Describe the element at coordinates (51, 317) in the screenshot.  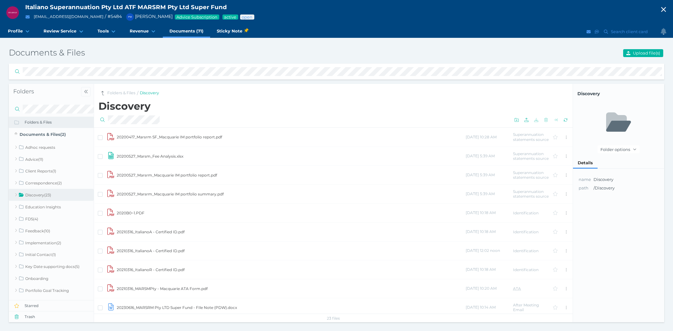
I see `button: Trash` at that location.